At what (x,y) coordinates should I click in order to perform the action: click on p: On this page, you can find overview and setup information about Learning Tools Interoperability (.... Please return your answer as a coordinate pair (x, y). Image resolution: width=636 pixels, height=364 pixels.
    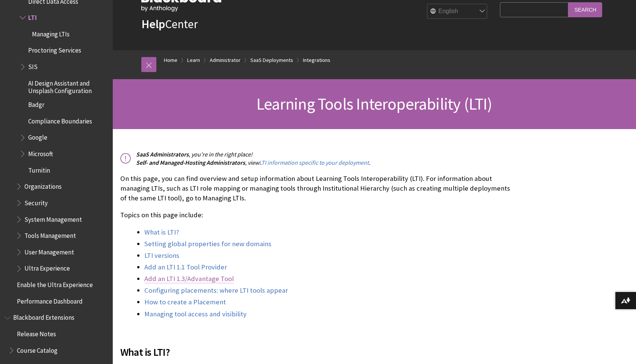
    Looking at the image, I should click on (319, 188).